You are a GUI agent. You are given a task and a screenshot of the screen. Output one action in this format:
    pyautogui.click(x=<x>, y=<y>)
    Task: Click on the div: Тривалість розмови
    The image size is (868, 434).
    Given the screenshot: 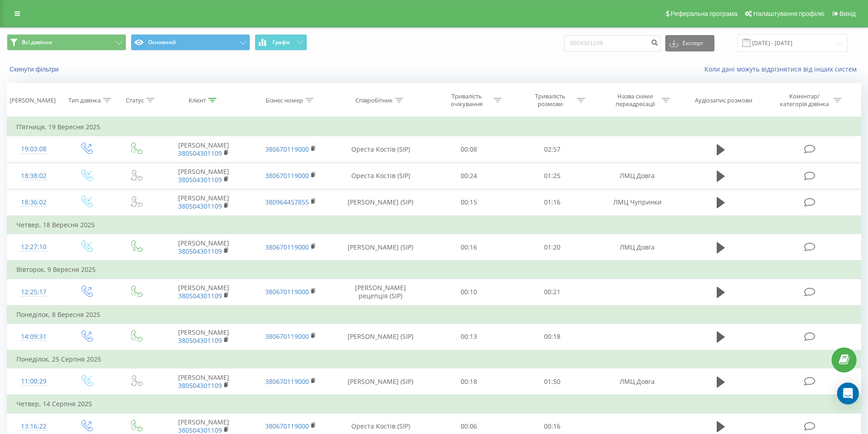 What is the action you would take?
    pyautogui.click(x=550, y=100)
    